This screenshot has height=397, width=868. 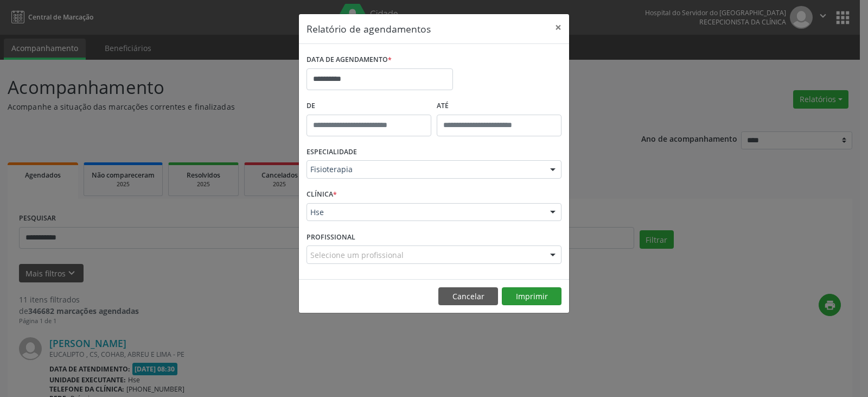 I want to click on label: ESPECIALIDADE, so click(x=331, y=152).